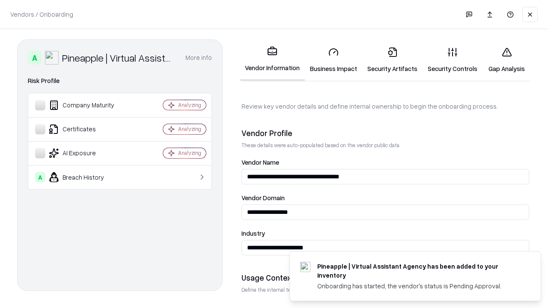 The image size is (548, 308). I want to click on label: Vendor Domain, so click(385, 198).